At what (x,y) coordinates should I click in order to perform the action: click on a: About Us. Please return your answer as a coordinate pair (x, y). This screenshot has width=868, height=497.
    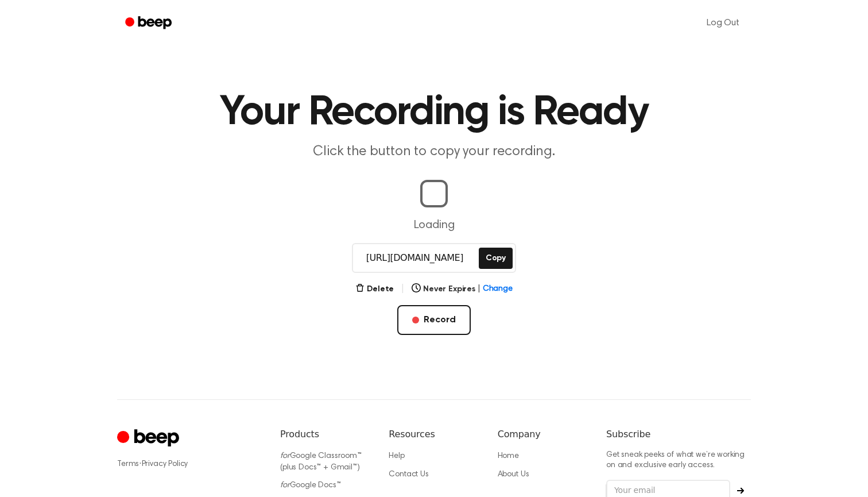
    Looking at the image, I should click on (513, 475).